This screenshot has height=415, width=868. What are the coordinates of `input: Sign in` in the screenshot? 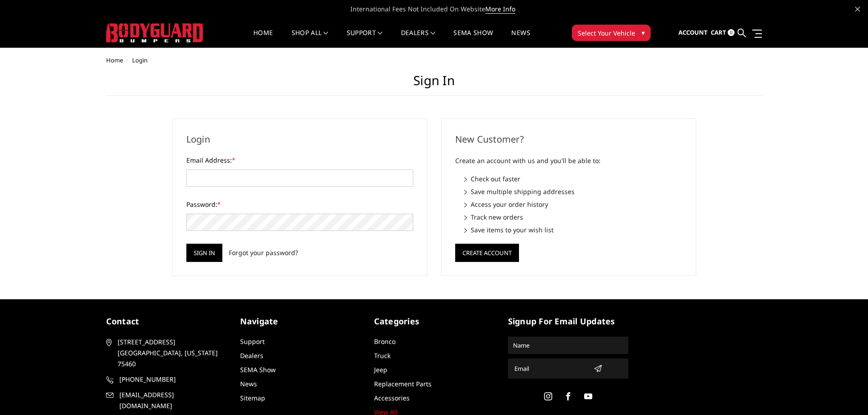 It's located at (204, 253).